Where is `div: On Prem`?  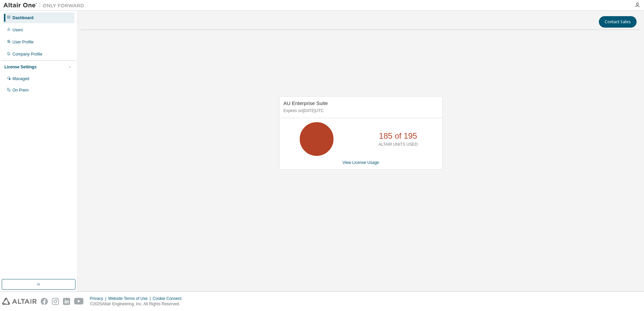 div: On Prem is located at coordinates (20, 90).